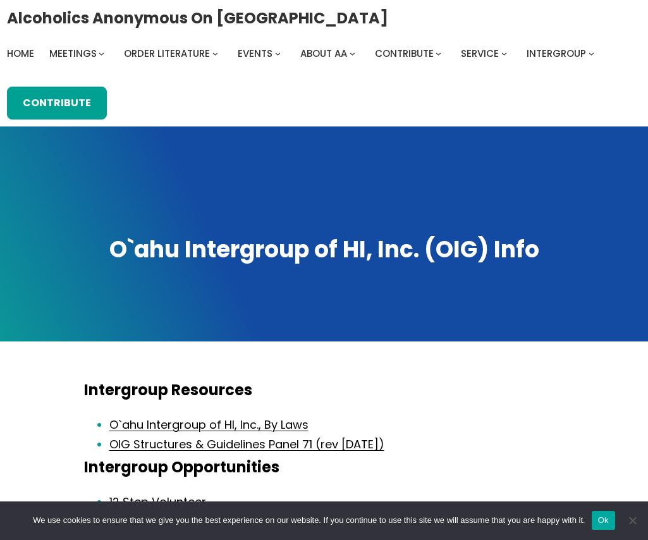 The image size is (648, 540). I want to click on span: Contribute, so click(404, 53).